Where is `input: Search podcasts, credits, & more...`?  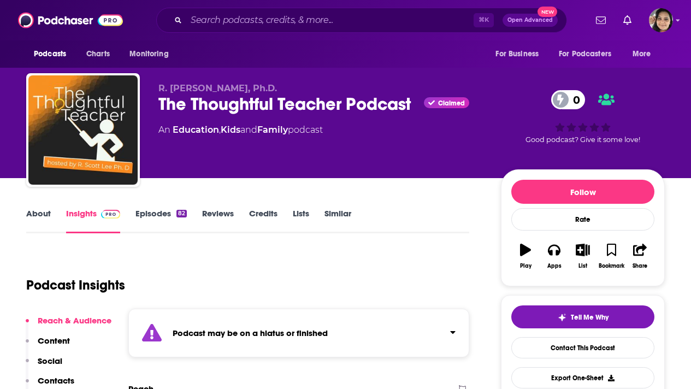 input: Search podcasts, credits, & more... is located at coordinates (330, 20).